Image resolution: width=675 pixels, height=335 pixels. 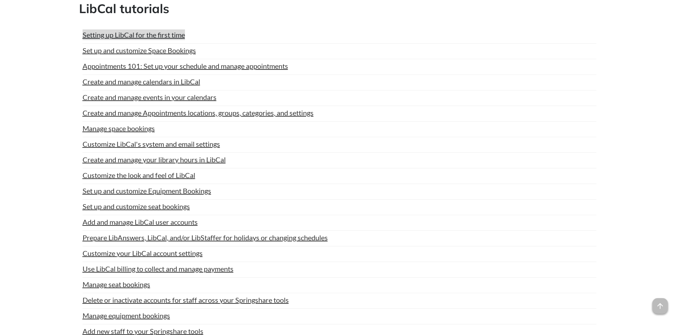 What do you see at coordinates (139, 50) in the screenshot?
I see `a: Set up and customize Space Bookings` at bounding box center [139, 50].